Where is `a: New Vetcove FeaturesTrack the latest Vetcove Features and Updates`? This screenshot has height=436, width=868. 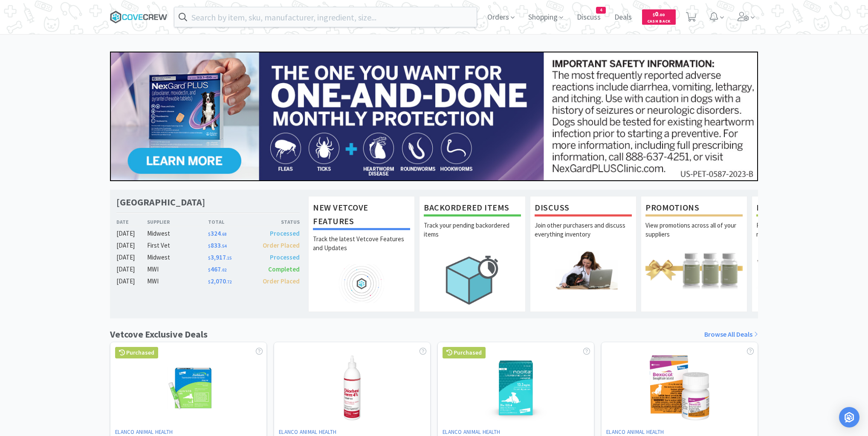
a: New Vetcove FeaturesTrack the latest Vetcove Features and Updates is located at coordinates (361, 254).